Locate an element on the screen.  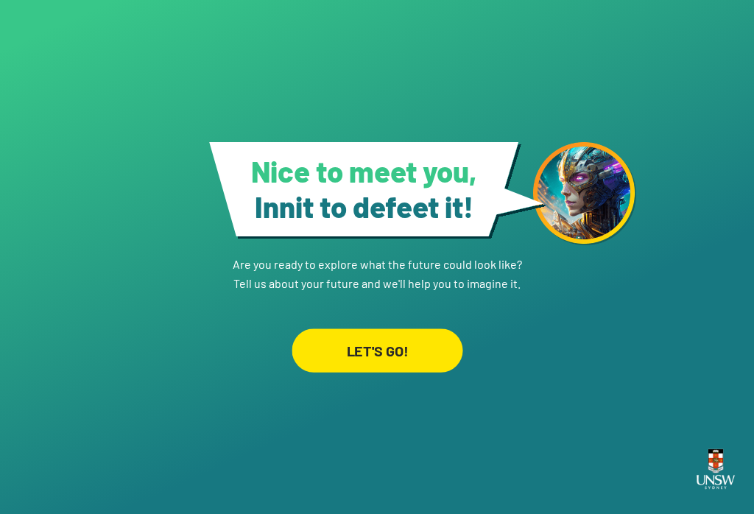
p: Are you ready to explore what the future could look like? Tell us about your future and we'll hel... is located at coordinates (377, 266).